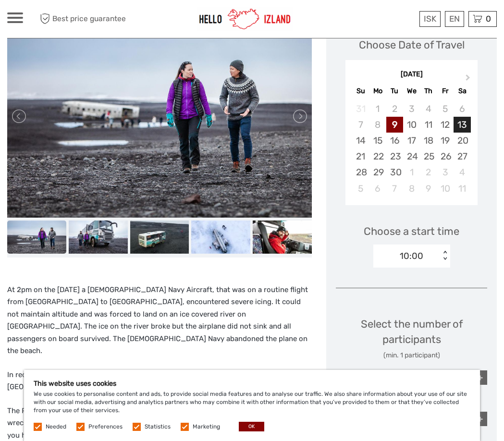 Image resolution: width=504 pixels, height=441 pixels. What do you see at coordinates (462, 141) in the screenshot?
I see `div: Choose Saturday, September 20th, 2025` at bounding box center [462, 141].